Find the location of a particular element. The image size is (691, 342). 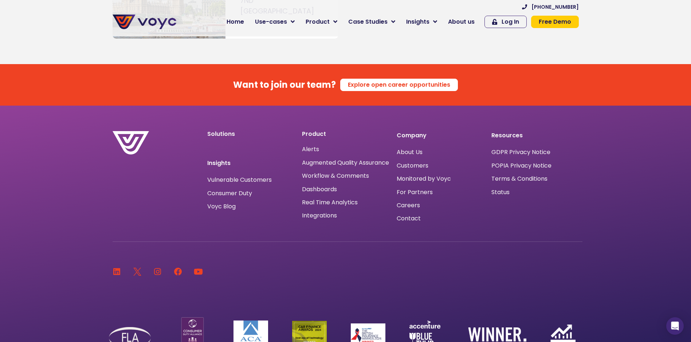

span: Consumer Duty is located at coordinates (229, 193).